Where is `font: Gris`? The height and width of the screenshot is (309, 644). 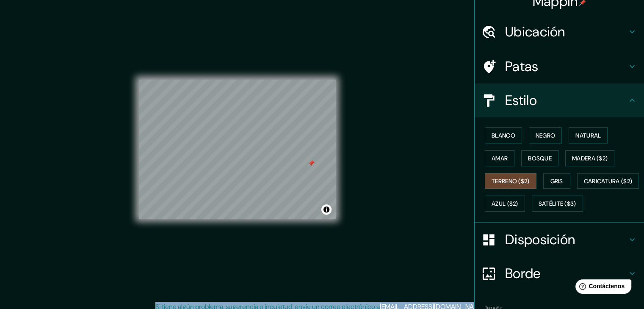 font: Gris is located at coordinates (557, 181).